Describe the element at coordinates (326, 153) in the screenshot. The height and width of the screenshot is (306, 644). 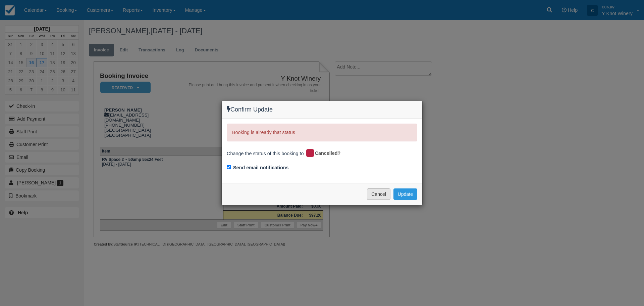
I see `div: Cancelled?` at that location.